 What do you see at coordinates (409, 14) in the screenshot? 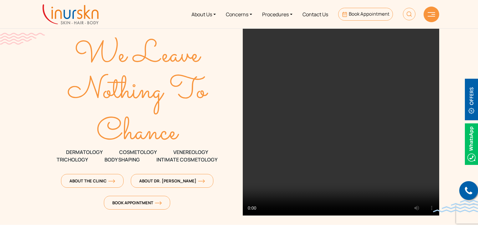
I see `img: HeaderSearch` at bounding box center [409, 14].